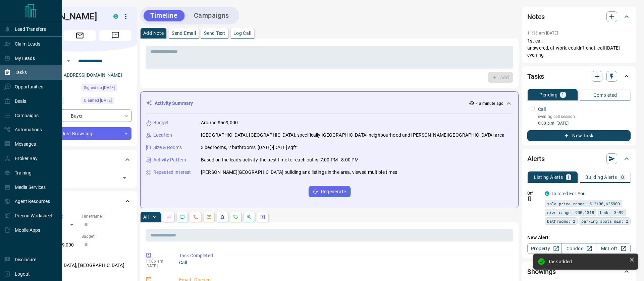 Image resolution: width=644 pixels, height=281 pixels. What do you see at coordinates (174, 103) in the screenshot?
I see `p: Activity Summary` at bounding box center [174, 103].